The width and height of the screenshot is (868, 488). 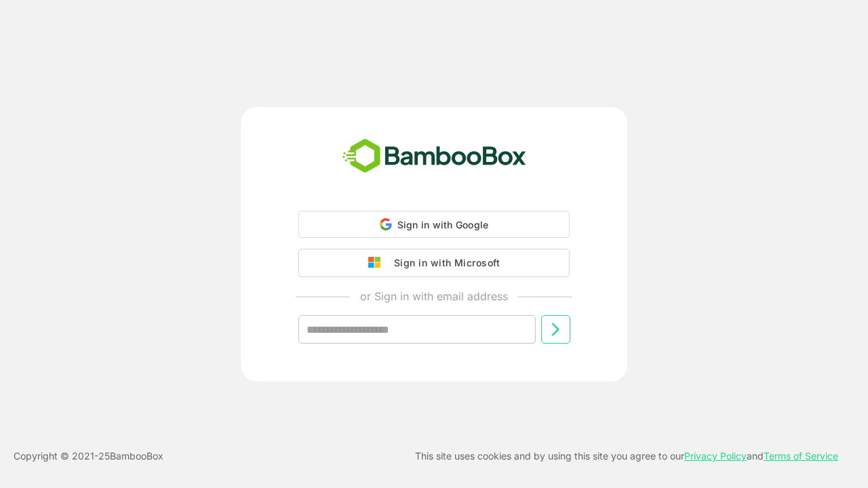 What do you see at coordinates (443, 263) in the screenshot?
I see `div: Sign in with Microsoft` at bounding box center [443, 263].